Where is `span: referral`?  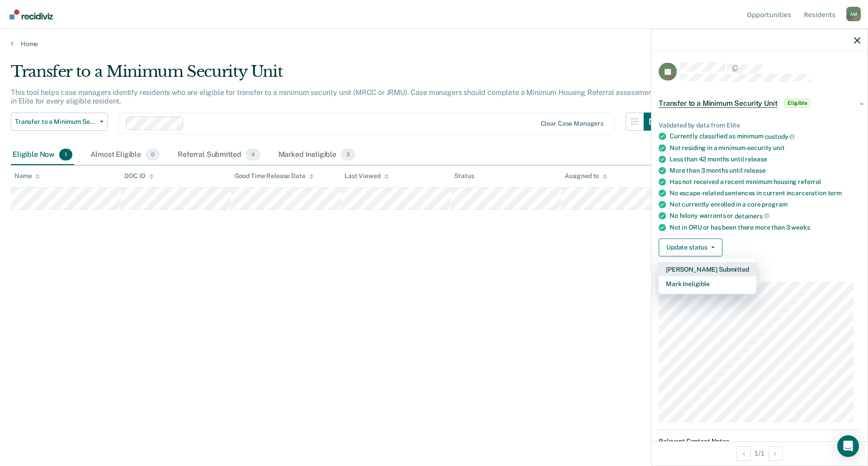 span: referral is located at coordinates (809, 181).